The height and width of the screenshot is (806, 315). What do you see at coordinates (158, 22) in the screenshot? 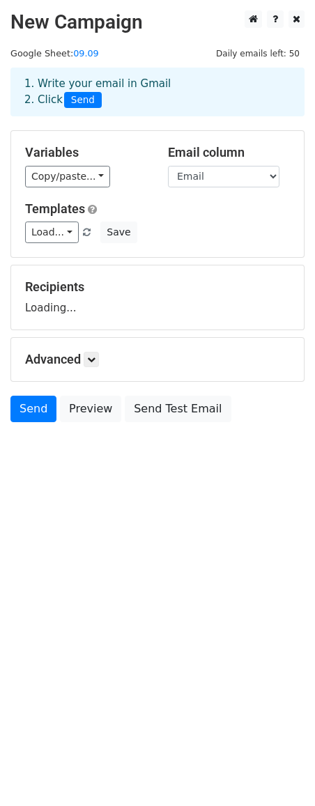
I see `h2: New Campaign` at bounding box center [158, 22].